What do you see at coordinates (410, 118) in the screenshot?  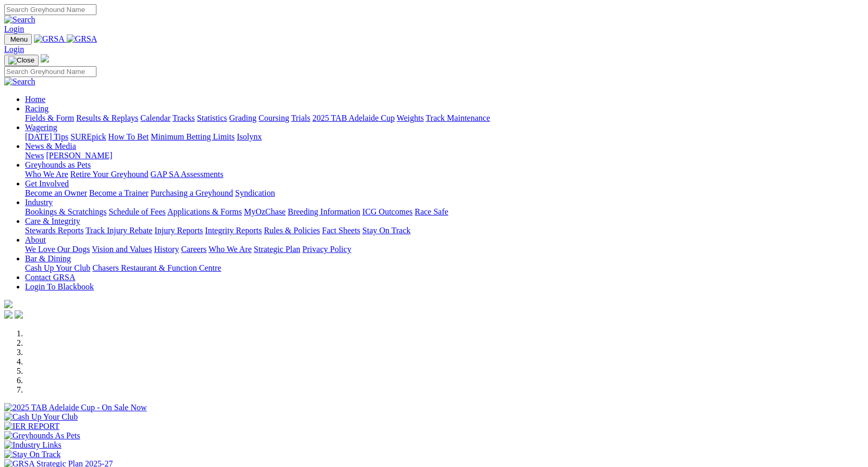 I see `a: Weights` at bounding box center [410, 118].